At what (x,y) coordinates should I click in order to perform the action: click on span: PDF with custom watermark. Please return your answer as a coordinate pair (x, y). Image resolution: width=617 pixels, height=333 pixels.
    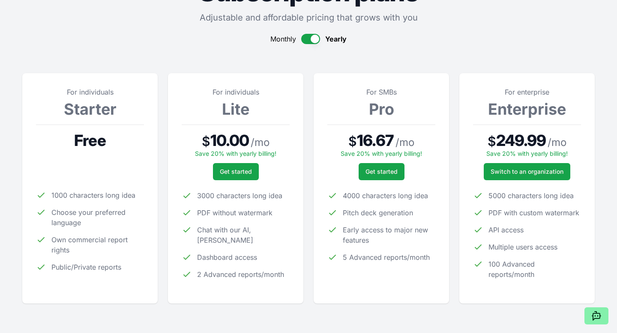
    Looking at the image, I should click on (534, 213).